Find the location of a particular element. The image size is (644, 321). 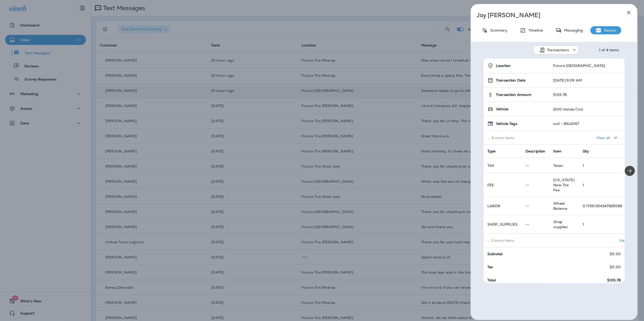

span: LABOR is located at coordinates (493, 206).